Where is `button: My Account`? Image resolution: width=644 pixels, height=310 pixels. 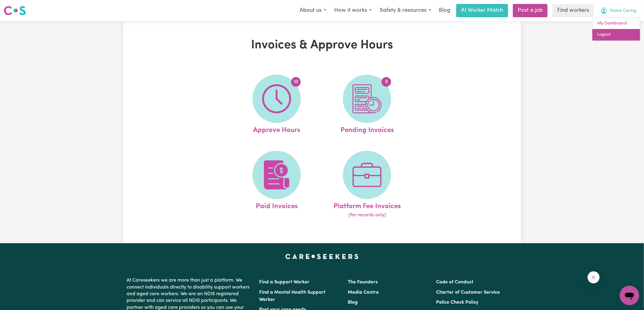
button: My Account is located at coordinates (619, 11).